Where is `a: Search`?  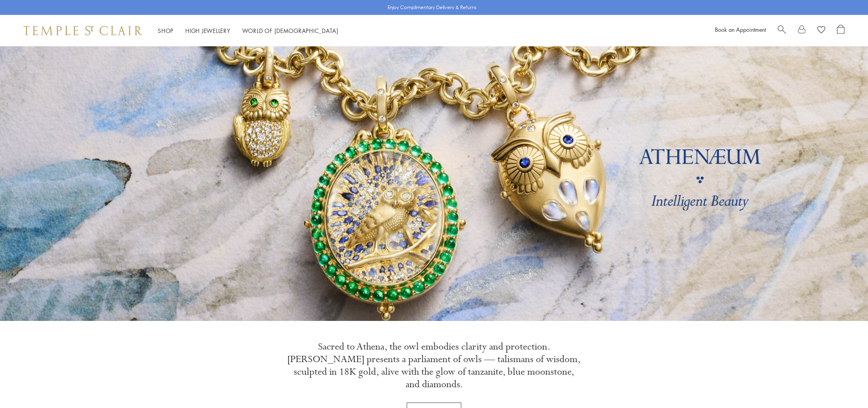
a: Search is located at coordinates (781, 31).